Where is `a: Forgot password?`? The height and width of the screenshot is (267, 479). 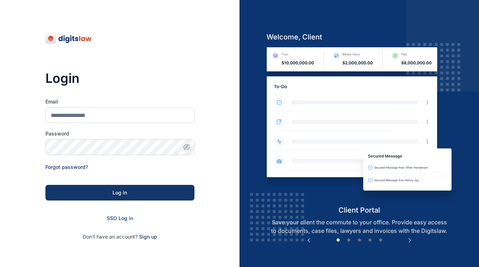 a: Forgot password? is located at coordinates (67, 166).